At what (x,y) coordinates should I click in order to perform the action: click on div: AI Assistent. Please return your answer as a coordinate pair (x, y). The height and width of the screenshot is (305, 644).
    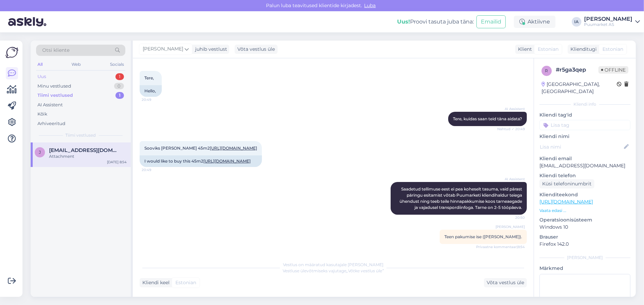
    Looking at the image, I should click on (50, 105).